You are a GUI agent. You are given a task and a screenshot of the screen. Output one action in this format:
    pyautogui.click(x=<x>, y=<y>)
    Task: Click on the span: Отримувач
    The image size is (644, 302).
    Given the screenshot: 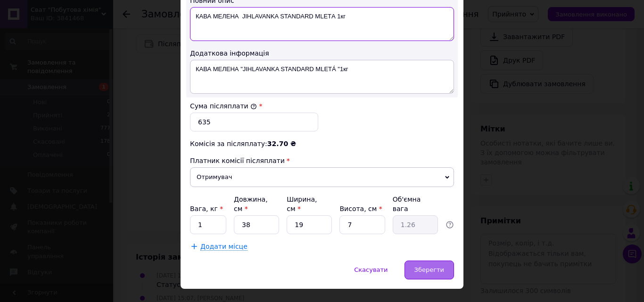 What is the action you would take?
    pyautogui.click(x=322, y=177)
    